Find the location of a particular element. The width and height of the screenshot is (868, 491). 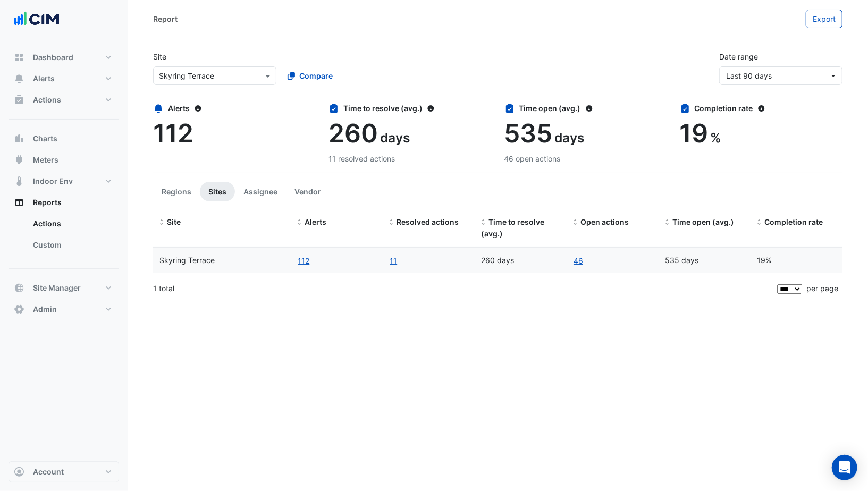

span: 112 is located at coordinates (174, 133).